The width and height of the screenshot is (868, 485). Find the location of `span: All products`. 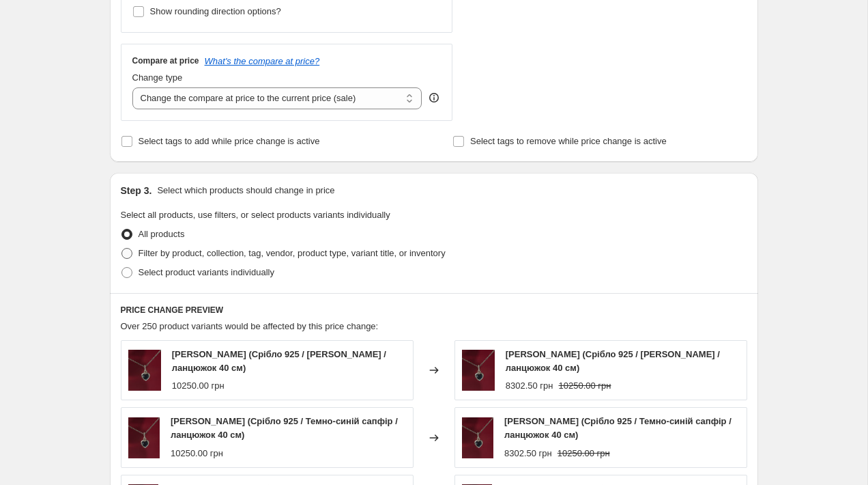

span: All products is located at coordinates (162, 233).